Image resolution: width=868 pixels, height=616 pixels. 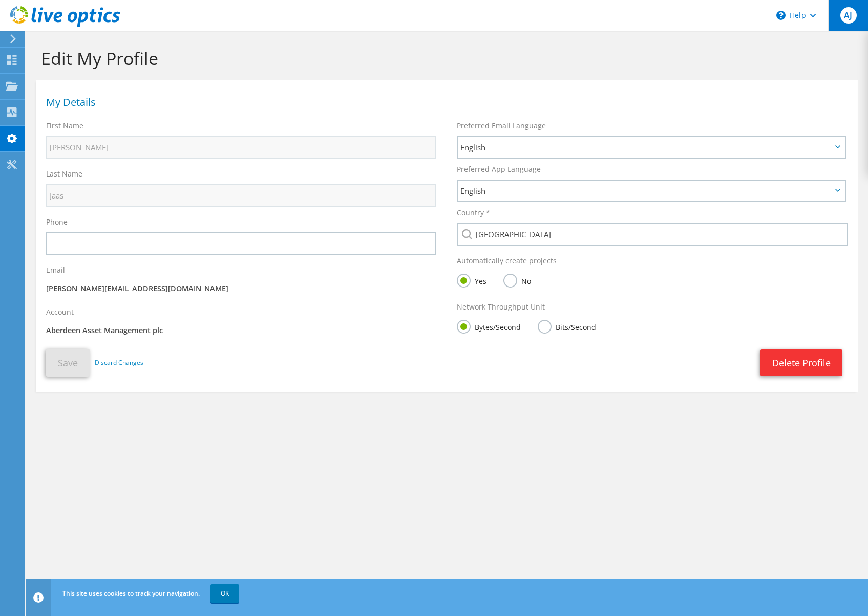 What do you see at coordinates (64, 174) in the screenshot?
I see `label: Last Name` at bounding box center [64, 174].